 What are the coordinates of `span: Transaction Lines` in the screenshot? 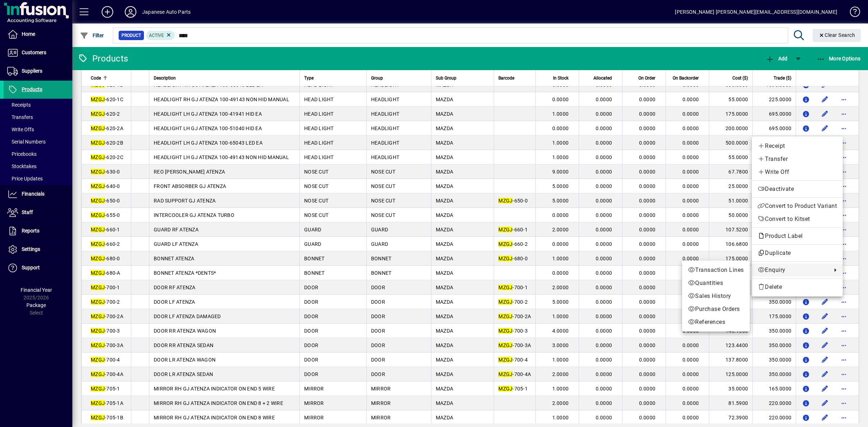 It's located at (715, 270).